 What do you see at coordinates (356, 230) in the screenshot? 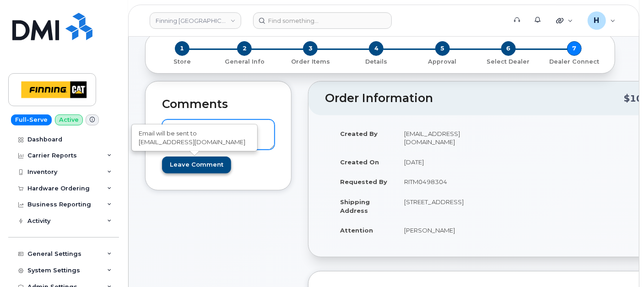
I see `strong: Attention` at bounding box center [356, 230].